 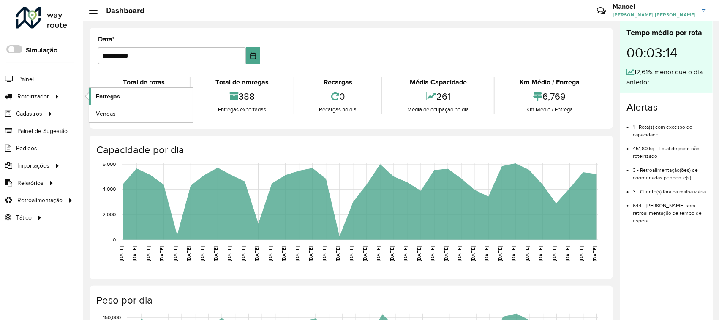 I want to click on li: 3 - Cliente(s) fora da malha viária, so click(x=669, y=188).